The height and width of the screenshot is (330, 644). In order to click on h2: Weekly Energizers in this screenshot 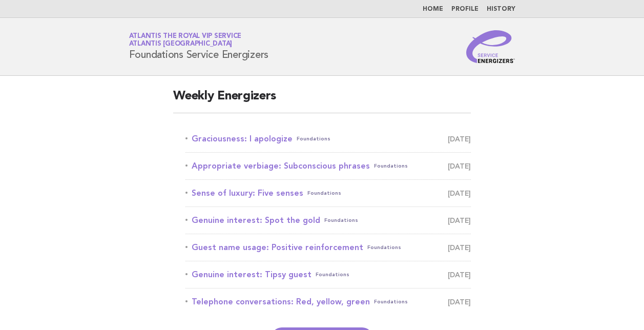, I will do `click(321, 100)`.